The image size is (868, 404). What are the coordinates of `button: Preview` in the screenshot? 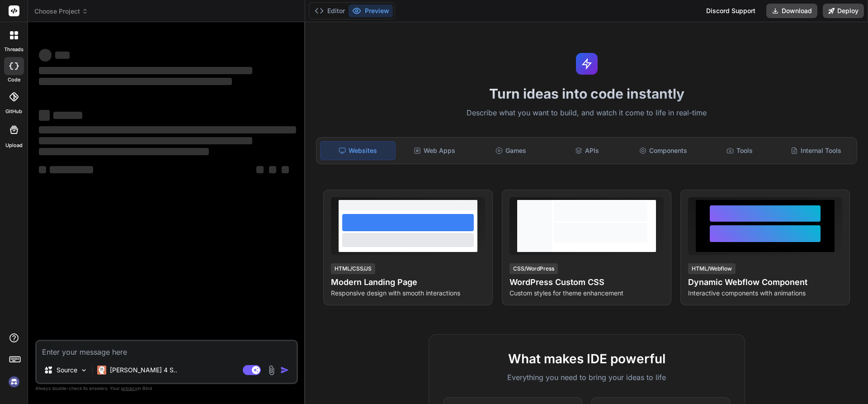 It's located at (371, 11).